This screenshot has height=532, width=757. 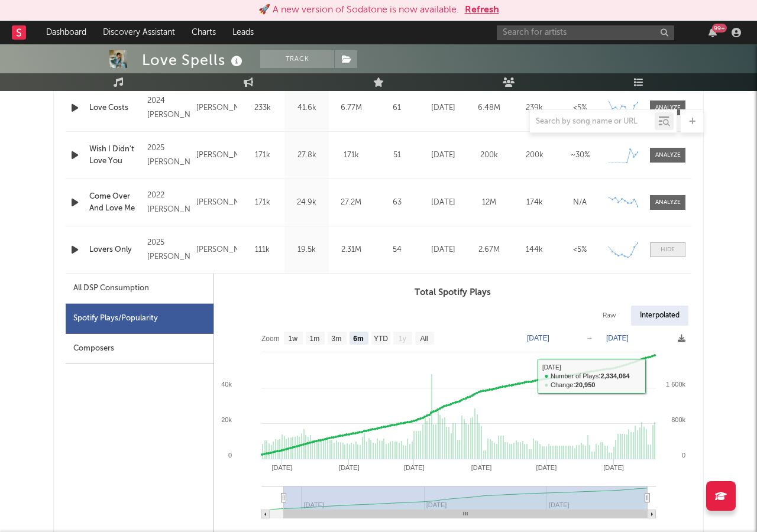 What do you see at coordinates (678, 420) in the screenshot?
I see `text: 800k` at bounding box center [678, 420].